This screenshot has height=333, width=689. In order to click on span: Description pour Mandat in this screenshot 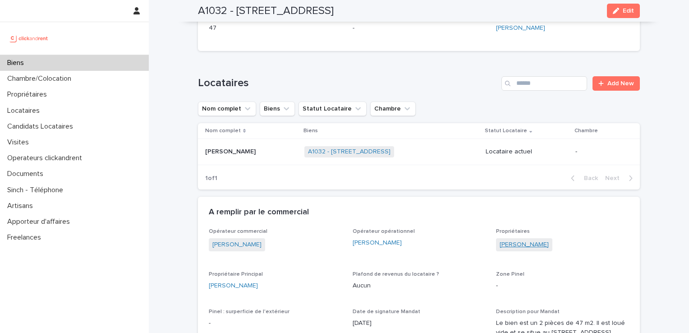, I will do `click(528, 312)`.